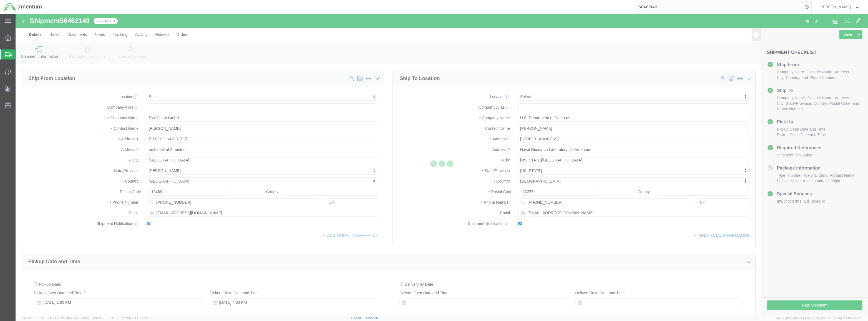 The height and width of the screenshot is (321, 868). I want to click on span: Joseph Veiga, so click(835, 7).